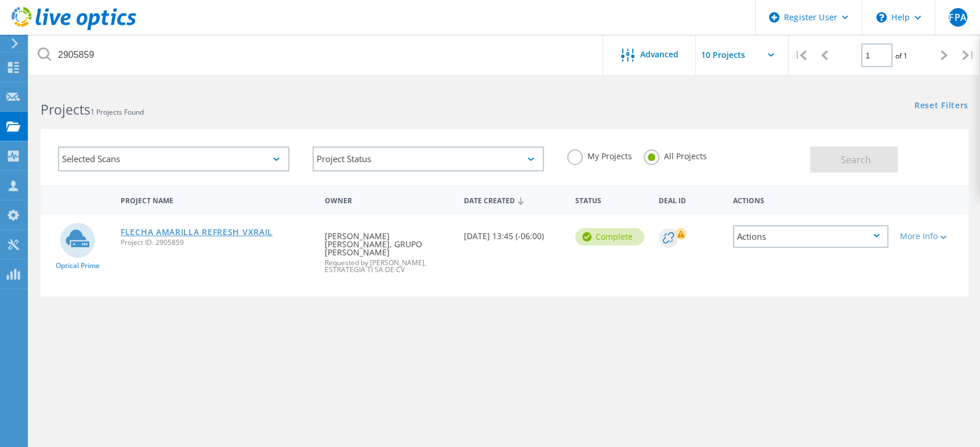  What do you see at coordinates (958, 17) in the screenshot?
I see `span: FPA` at bounding box center [958, 17].